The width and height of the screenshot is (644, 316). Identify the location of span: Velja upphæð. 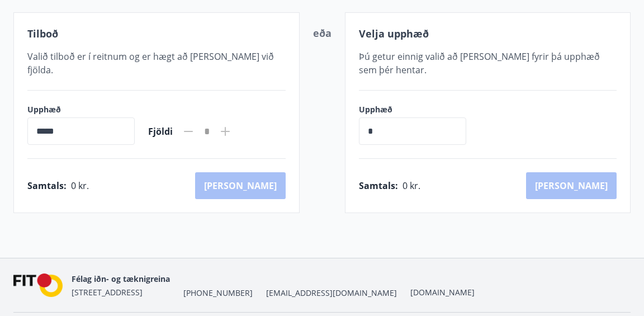
(393, 34).